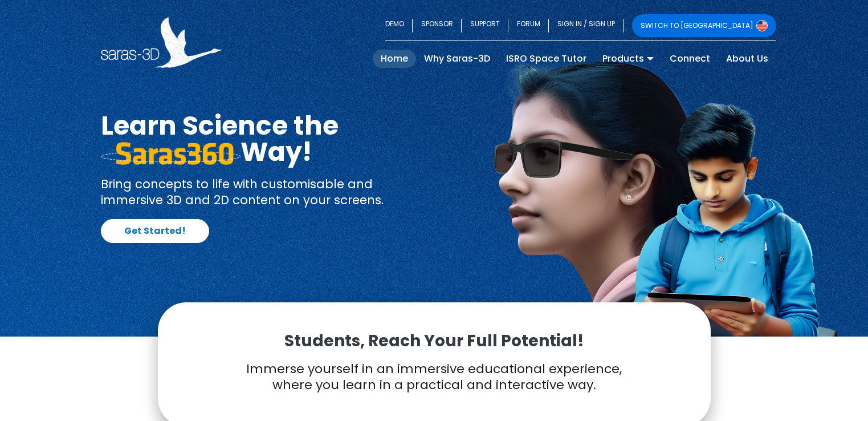  Describe the element at coordinates (690, 59) in the screenshot. I see `a: Connect` at that location.